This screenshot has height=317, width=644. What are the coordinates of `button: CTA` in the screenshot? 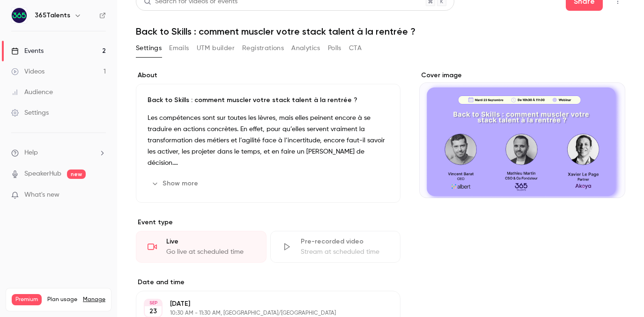 It's located at (355, 48).